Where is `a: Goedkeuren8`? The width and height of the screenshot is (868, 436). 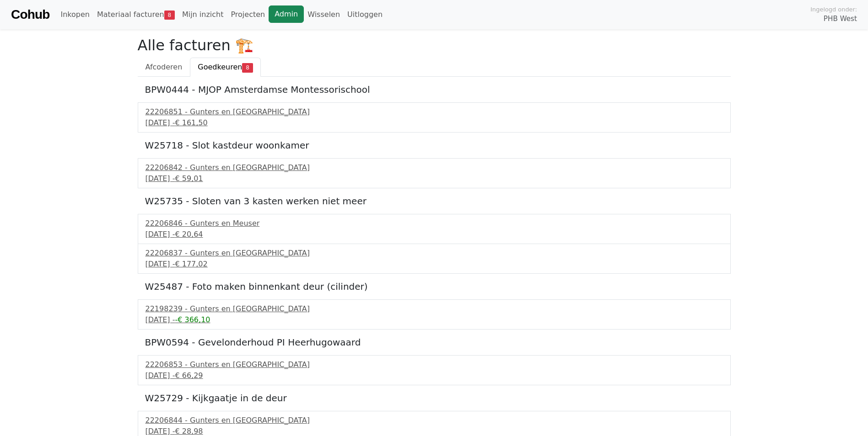 a: Goedkeuren8 is located at coordinates (225, 67).